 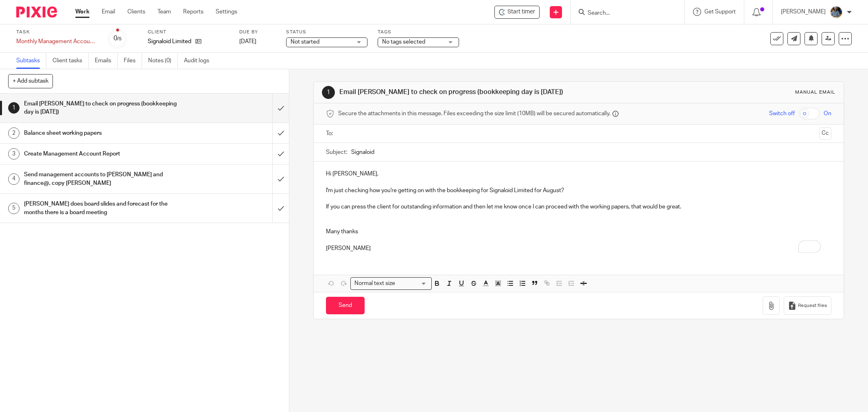 What do you see at coordinates (164, 12) in the screenshot?
I see `a: Team` at bounding box center [164, 12].